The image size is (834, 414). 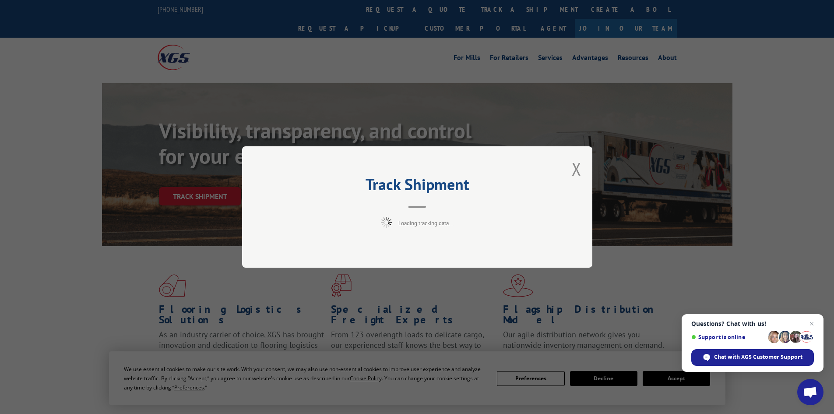 I want to click on span: Questions? Chat with us!, so click(x=753, y=324).